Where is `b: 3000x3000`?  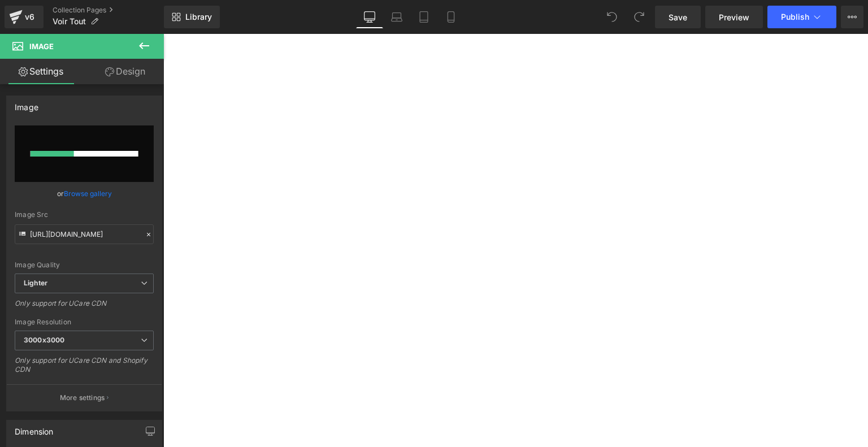
b: 3000x3000 is located at coordinates (44, 340).